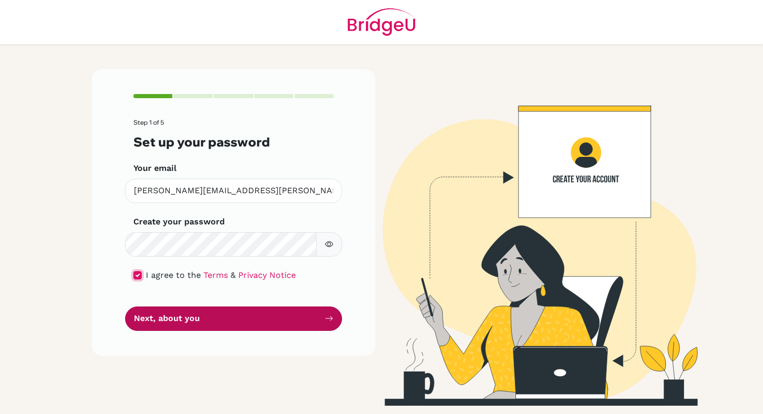 The image size is (763, 414). I want to click on span: I agree to the, so click(173, 275).